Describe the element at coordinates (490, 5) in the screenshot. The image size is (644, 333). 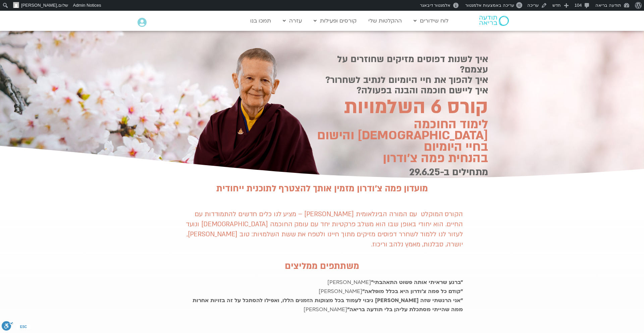
I see `span: עריכה באמצעות אלמנטור` at that location.